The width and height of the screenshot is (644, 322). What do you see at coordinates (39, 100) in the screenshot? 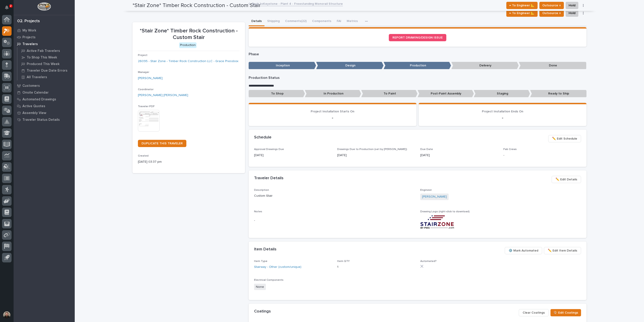
I see `p: Automated Drawings` at bounding box center [39, 100].